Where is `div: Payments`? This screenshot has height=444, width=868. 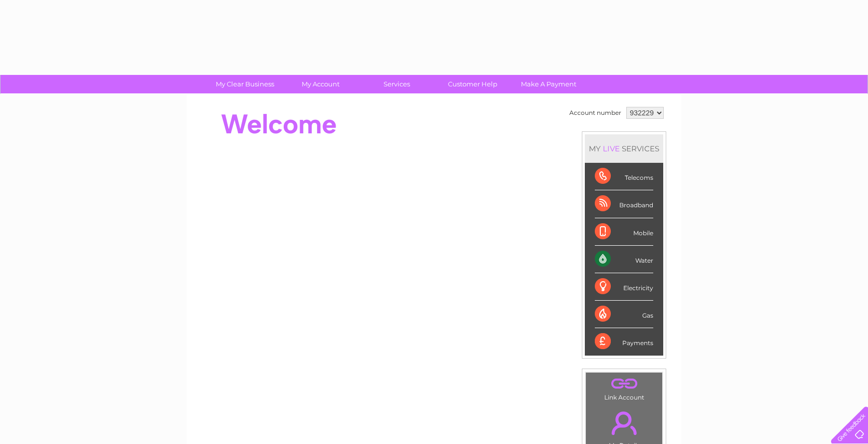 div: Payments is located at coordinates (624, 342).